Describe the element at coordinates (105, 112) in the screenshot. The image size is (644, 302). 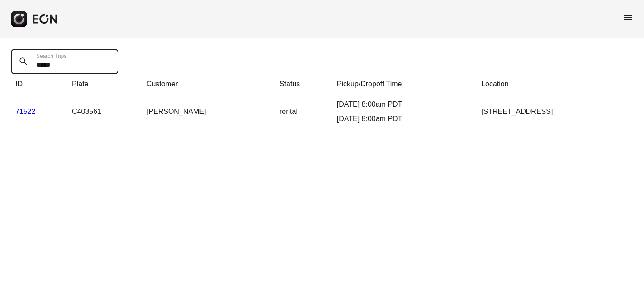
I see `td: C403561` at that location.